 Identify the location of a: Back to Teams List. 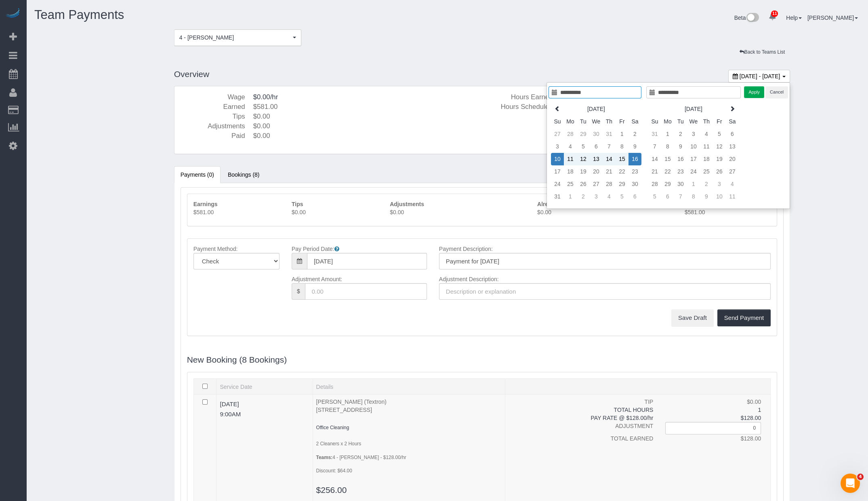
(762, 52).